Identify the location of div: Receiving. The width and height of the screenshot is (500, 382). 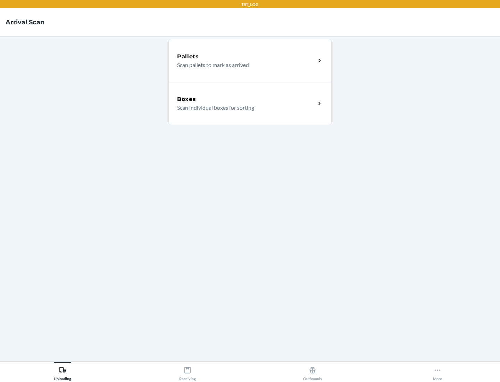
(188, 373).